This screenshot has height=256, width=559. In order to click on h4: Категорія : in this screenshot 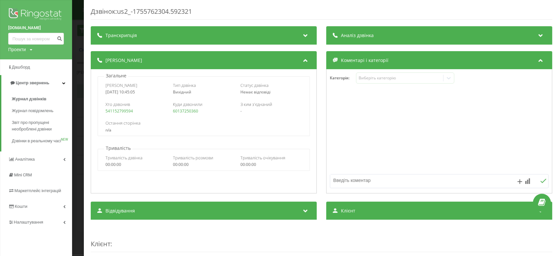, I will do `click(343, 78)`.